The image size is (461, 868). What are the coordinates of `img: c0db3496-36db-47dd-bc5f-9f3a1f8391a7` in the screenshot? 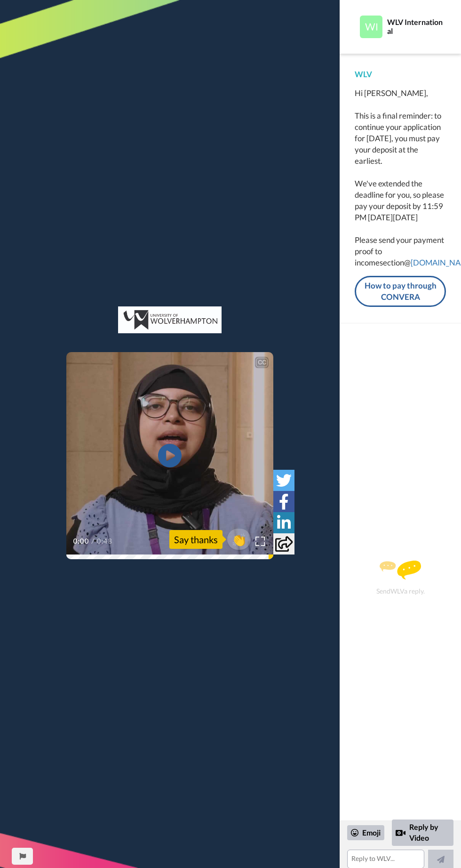 It's located at (170, 320).